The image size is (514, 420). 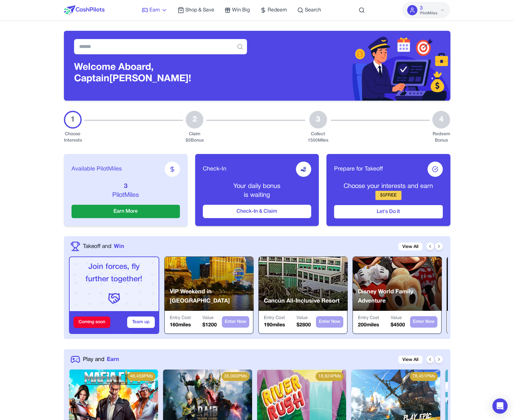 What do you see at coordinates (388, 186) in the screenshot?
I see `p: Choose your interests and earn` at bounding box center [388, 186].